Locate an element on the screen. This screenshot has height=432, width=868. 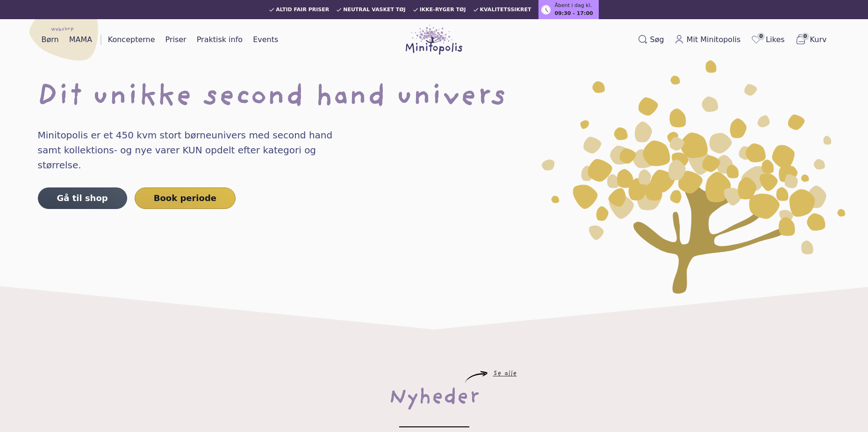
a: Koncepterne is located at coordinates (131, 40).